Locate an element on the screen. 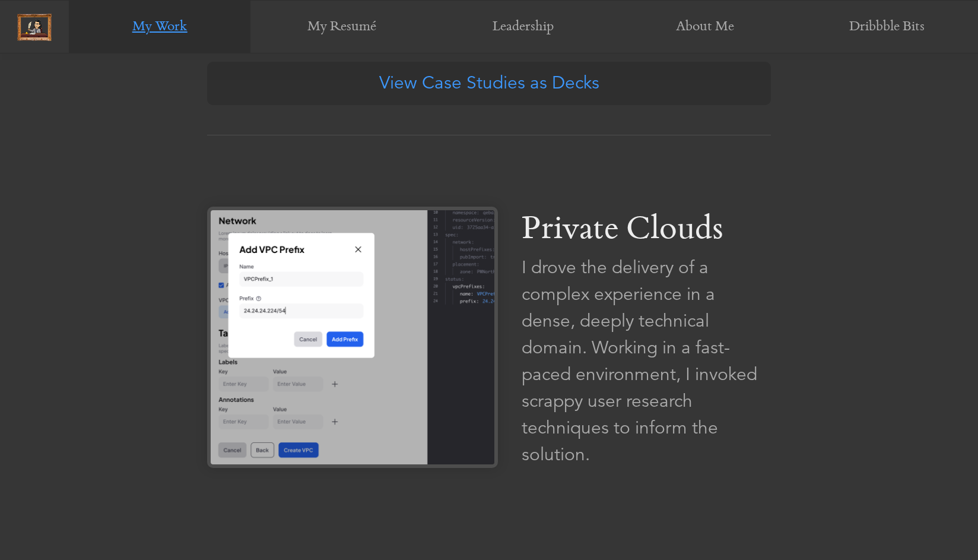  img: picture-frame.png is located at coordinates (34, 27).